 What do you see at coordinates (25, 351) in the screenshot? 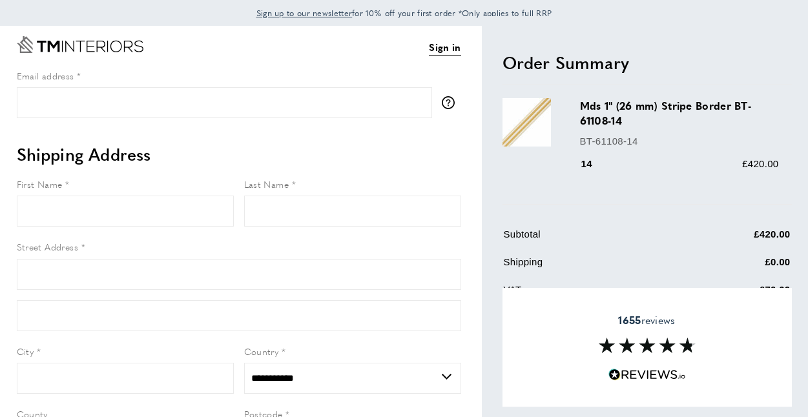
I see `span: City` at bounding box center [25, 351].